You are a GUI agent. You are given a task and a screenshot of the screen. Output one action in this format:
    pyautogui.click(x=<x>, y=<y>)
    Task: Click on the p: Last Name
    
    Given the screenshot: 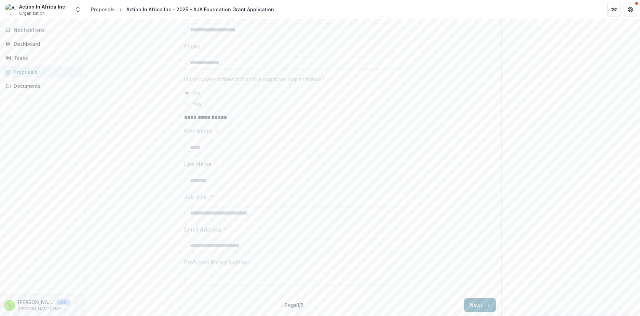 What is the action you would take?
    pyautogui.click(x=198, y=164)
    